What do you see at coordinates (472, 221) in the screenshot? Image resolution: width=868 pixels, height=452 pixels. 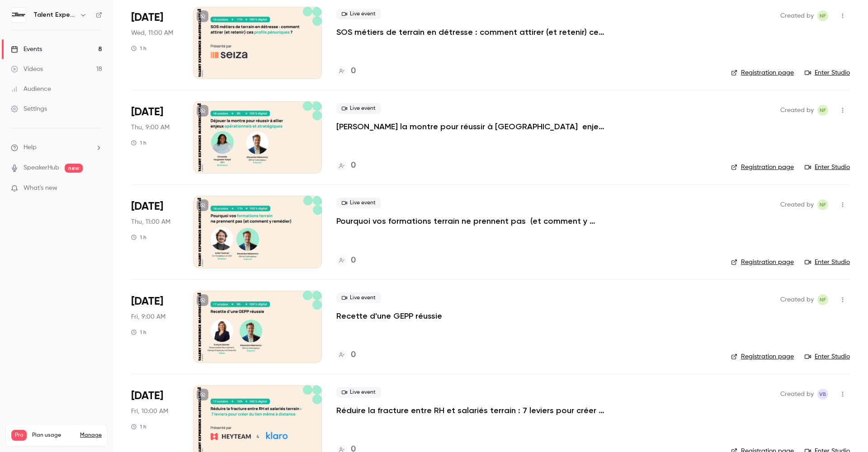 I see `p: Pourquoi vos formations terrain ne prennent pas (et comment y remédier)` at bounding box center [472, 221].